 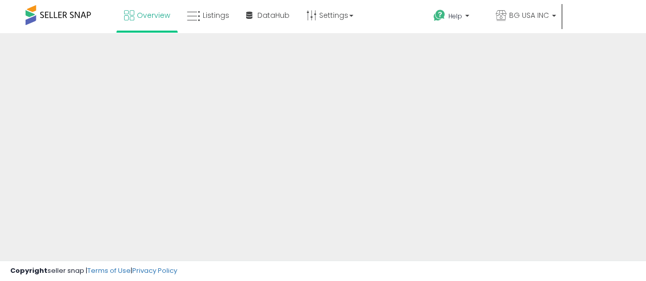 What do you see at coordinates (155, 271) in the screenshot?
I see `a: Privacy Policy` at bounding box center [155, 271].